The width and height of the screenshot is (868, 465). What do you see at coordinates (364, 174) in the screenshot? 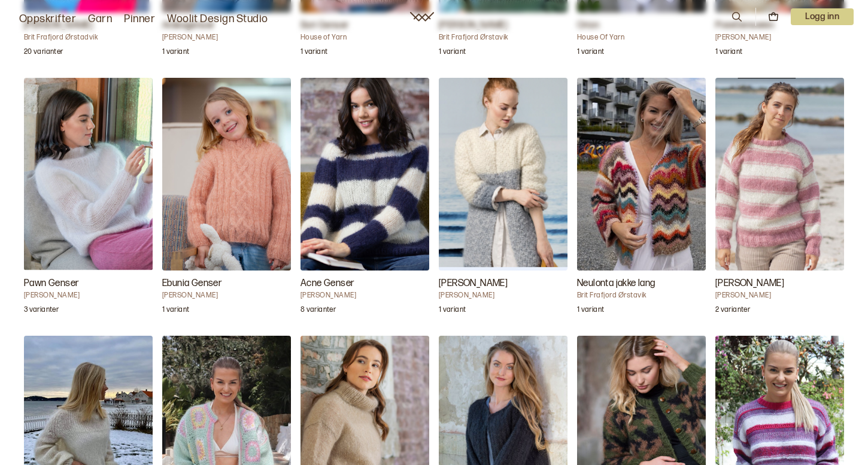
I see `img: Dale GarnAcne Genser` at bounding box center [364, 174].